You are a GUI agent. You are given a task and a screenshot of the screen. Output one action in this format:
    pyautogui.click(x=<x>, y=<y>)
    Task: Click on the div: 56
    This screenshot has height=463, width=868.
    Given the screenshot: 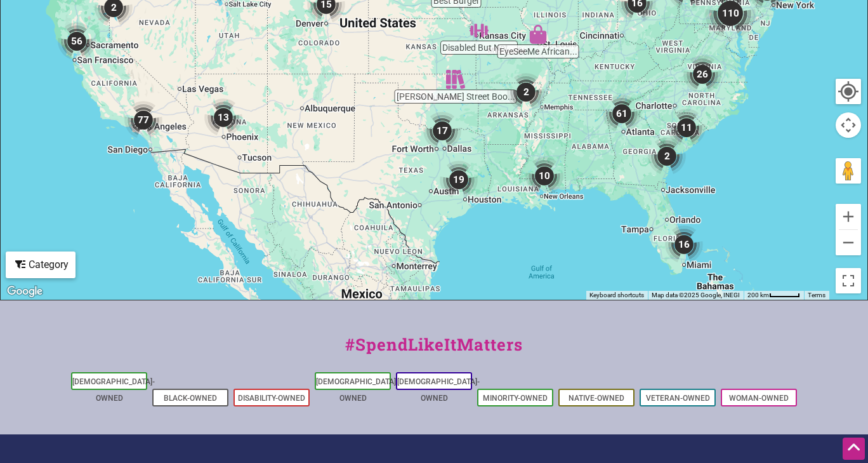 What is the action you would take?
    pyautogui.click(x=77, y=41)
    